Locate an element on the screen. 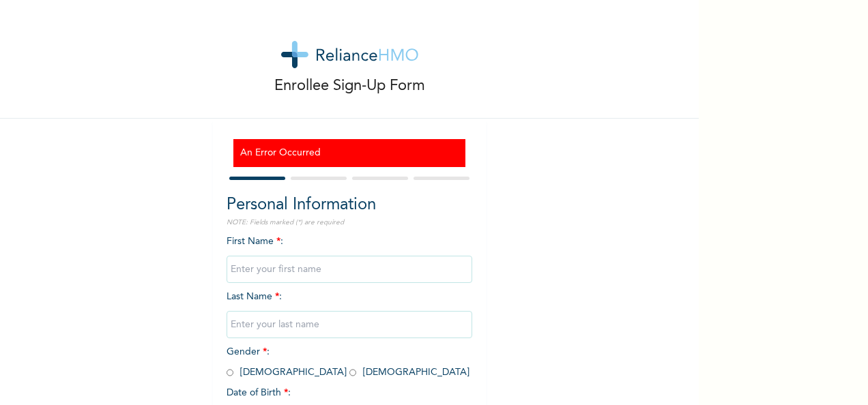 The width and height of the screenshot is (868, 405). p: NOTE: Fields marked (*) are required is located at coordinates (349, 222).